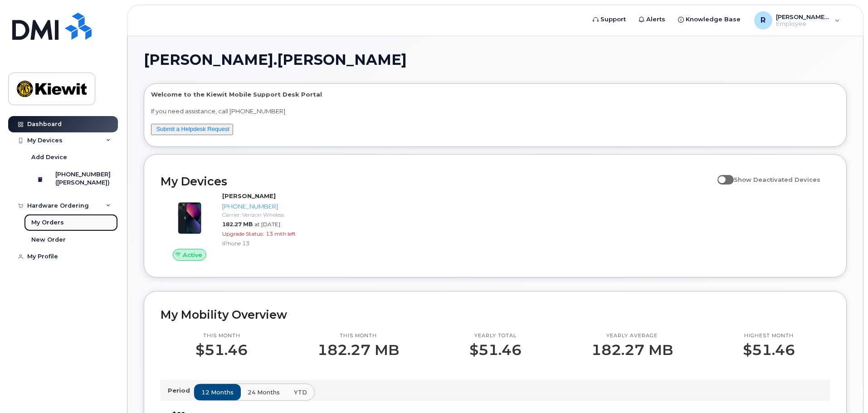 This screenshot has width=868, height=413. Describe the element at coordinates (721, 175) in the screenshot. I see `input: Show Deactivated Devices` at that location.